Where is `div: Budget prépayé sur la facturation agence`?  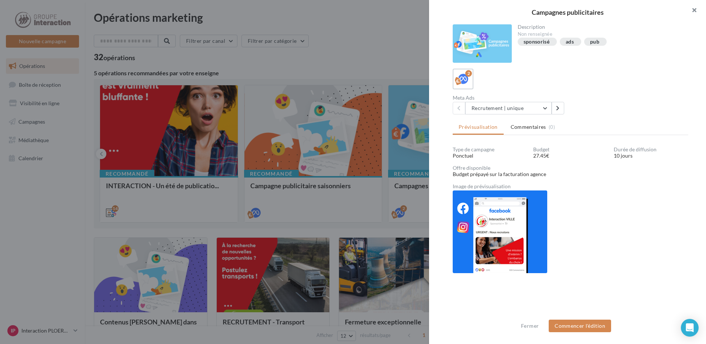
div: Budget prépayé sur la facturation agence is located at coordinates (571, 174).